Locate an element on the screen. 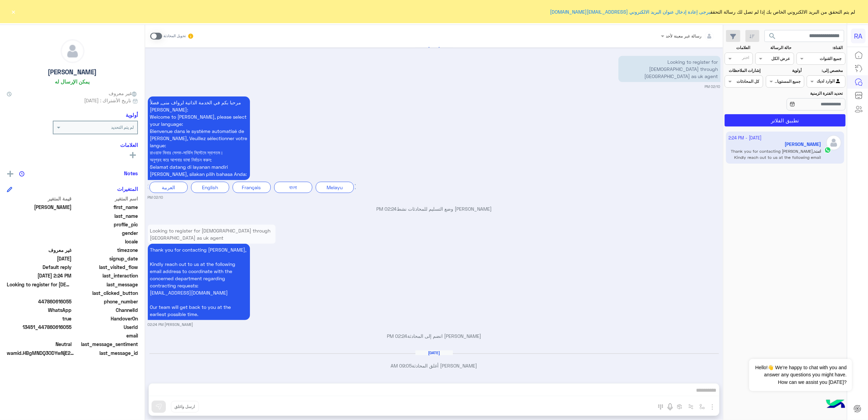  span: 09:05 AM is located at coordinates (402, 365).